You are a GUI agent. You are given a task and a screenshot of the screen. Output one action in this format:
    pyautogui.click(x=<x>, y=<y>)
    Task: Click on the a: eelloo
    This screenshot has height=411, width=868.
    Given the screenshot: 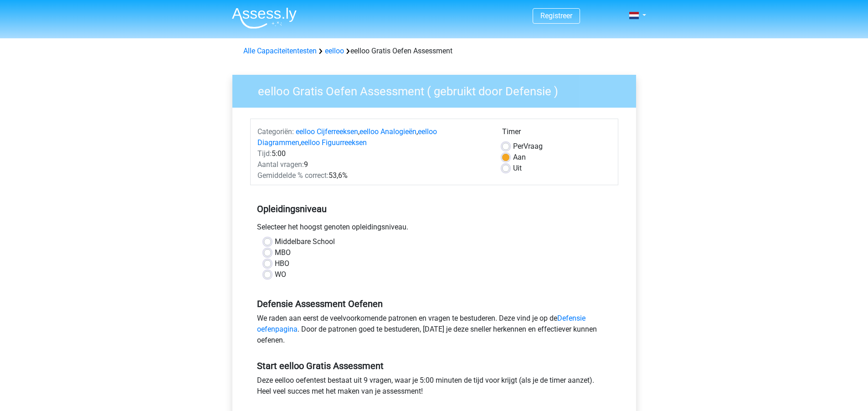 What is the action you would take?
    pyautogui.click(x=335, y=51)
    